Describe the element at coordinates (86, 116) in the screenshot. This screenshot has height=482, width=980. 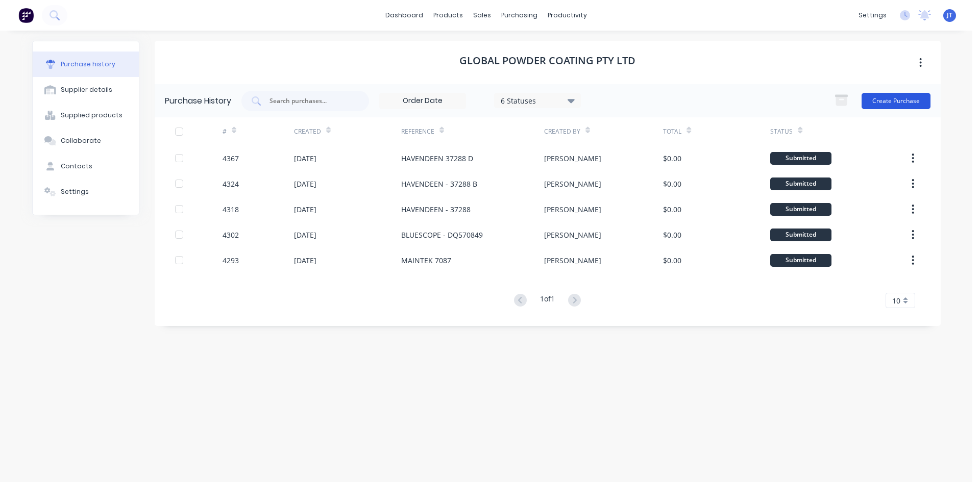
I see `button: Supplied products` at that location.